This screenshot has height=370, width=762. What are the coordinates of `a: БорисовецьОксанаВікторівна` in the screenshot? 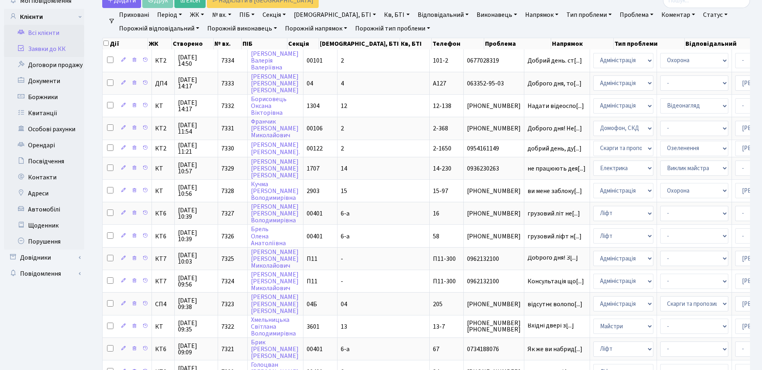 It's located at (269, 106).